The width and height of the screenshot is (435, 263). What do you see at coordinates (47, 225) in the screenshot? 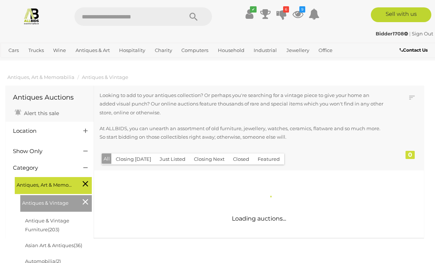
I see `a: Antique & Vintage Furniture(203)` at bounding box center [47, 225].